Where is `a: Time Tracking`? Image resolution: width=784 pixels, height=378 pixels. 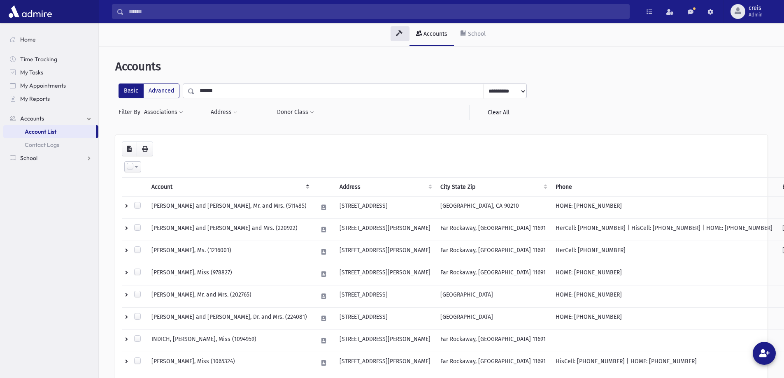
a: Time Tracking is located at coordinates (51, 59).